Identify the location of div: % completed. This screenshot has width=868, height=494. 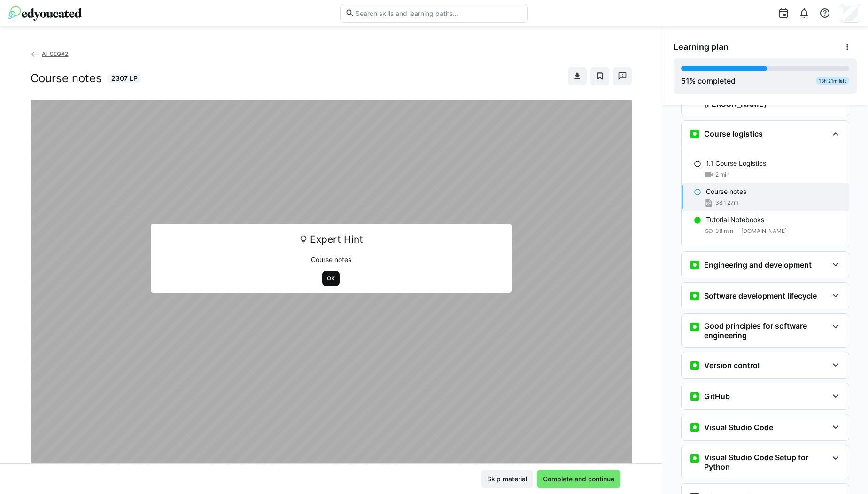
(708, 81).